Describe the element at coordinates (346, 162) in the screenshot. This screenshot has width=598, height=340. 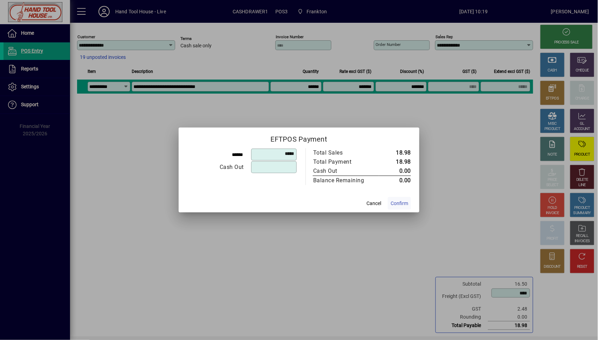
I see `td: Total Payment` at that location.